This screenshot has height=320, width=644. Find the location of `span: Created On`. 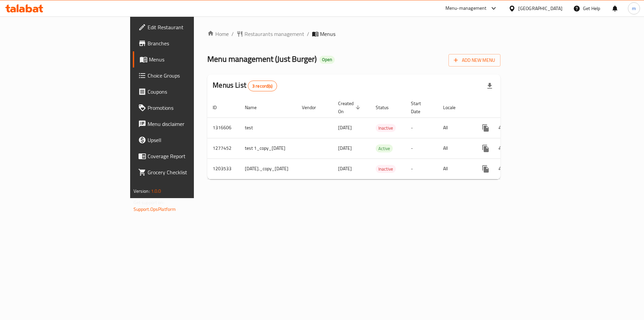

span: Created On is located at coordinates (350, 107).